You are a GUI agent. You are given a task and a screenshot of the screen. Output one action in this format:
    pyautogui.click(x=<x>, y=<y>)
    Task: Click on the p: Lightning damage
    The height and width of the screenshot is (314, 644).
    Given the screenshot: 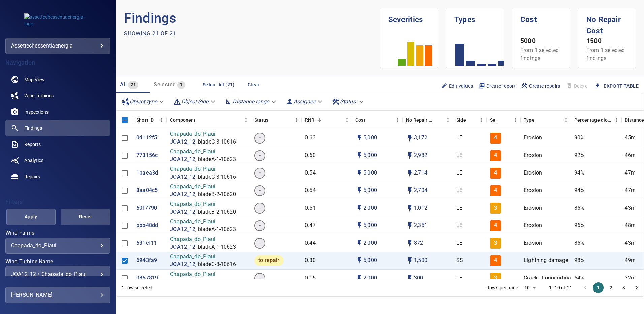 What is the action you would take?
    pyautogui.click(x=545, y=260)
    